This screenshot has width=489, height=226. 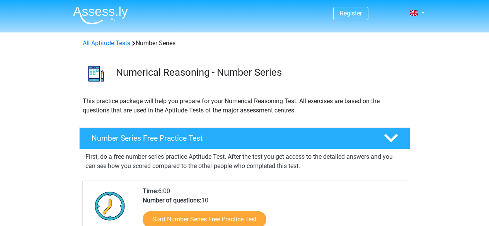 I want to click on p: First, do a free number series practice Aptitude Test. After the test you get access to the detai..., so click(x=245, y=162).